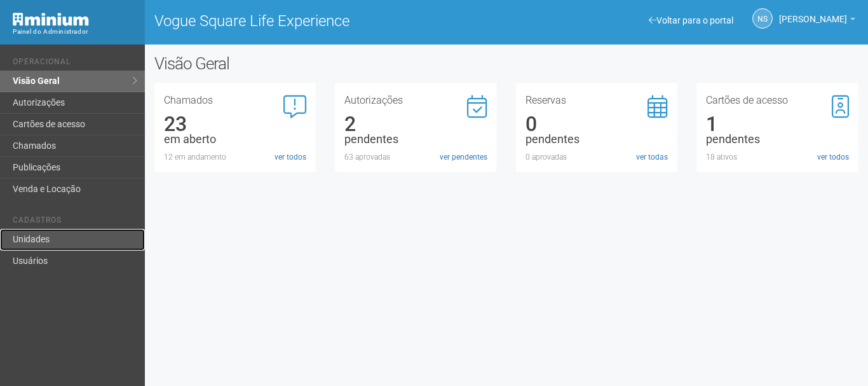 Image resolution: width=868 pixels, height=386 pixels. I want to click on span: Nicolle Silva, so click(813, 12).